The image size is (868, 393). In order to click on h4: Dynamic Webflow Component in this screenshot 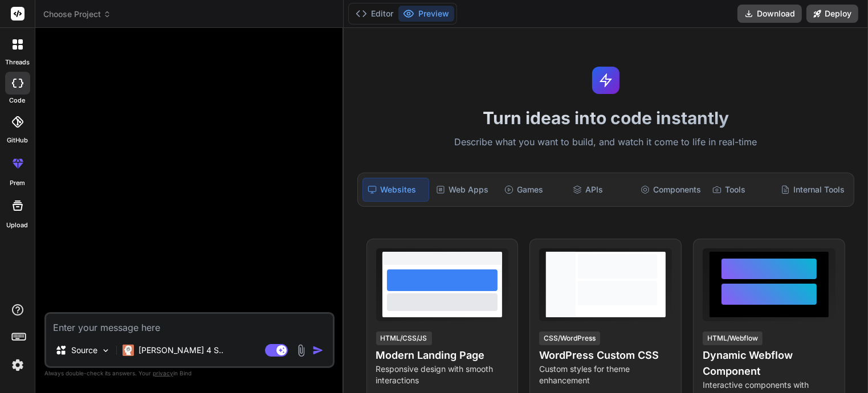, I will do `click(769, 364)`.